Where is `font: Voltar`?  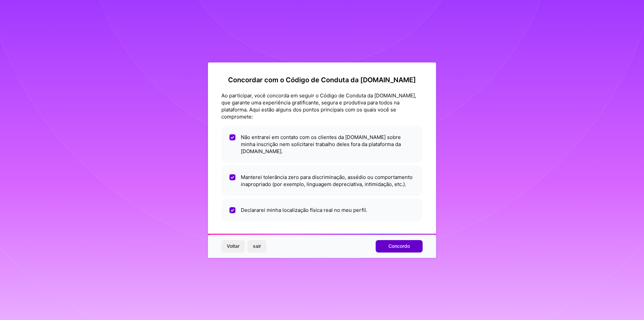
font: Voltar is located at coordinates (233, 246).